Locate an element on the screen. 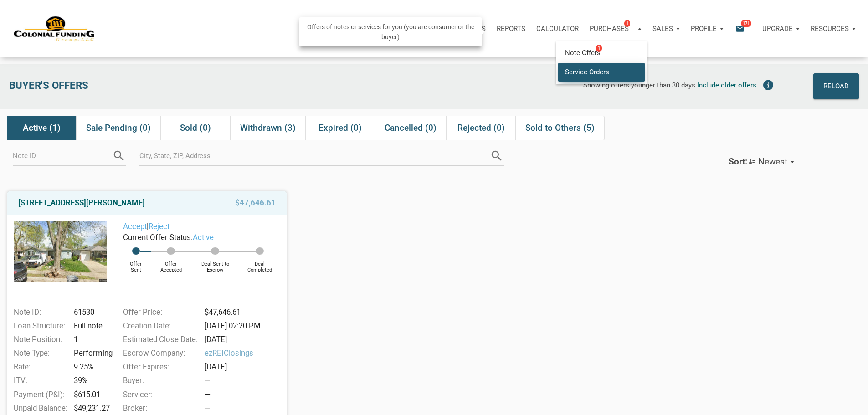 This screenshot has width=868, height=415. div: ITV: is located at coordinates (40, 380).